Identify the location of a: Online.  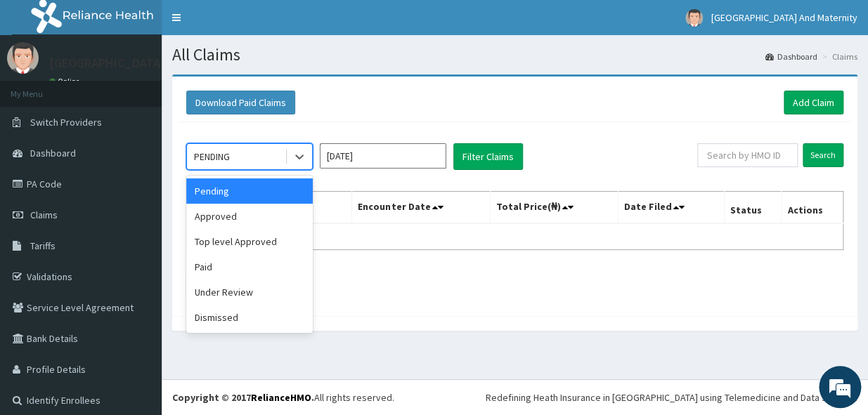
(66, 82).